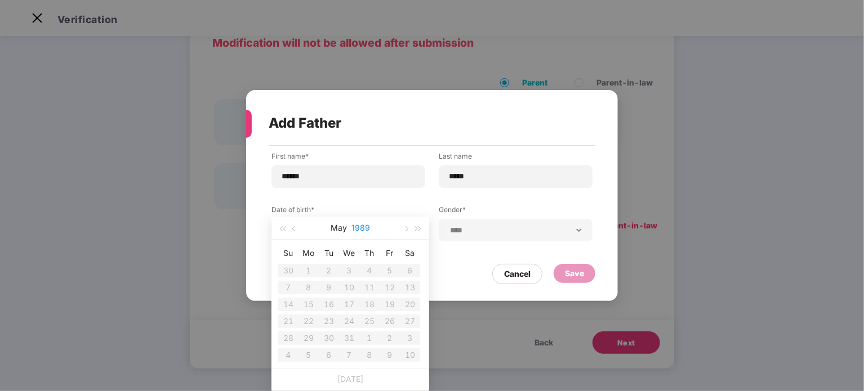 This screenshot has width=864, height=391. I want to click on th: Tu, so click(329, 253).